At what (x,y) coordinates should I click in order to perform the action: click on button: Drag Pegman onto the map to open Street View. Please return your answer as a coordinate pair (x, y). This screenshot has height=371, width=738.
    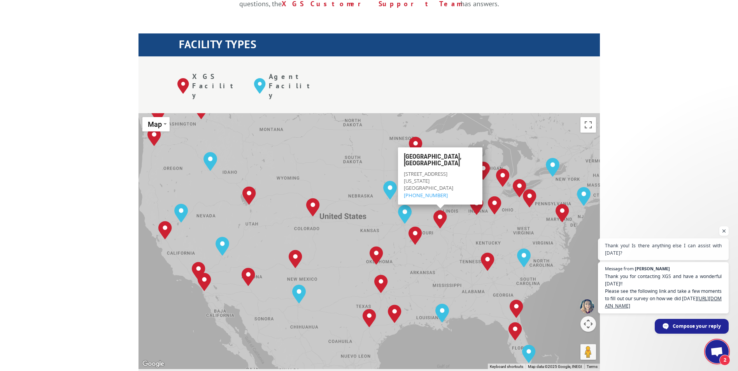
    Looking at the image, I should click on (588, 352).